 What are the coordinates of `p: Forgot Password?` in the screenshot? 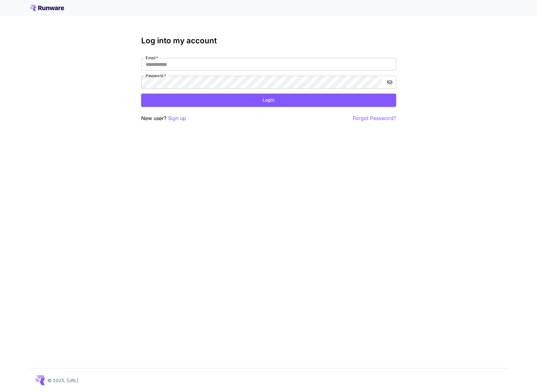 It's located at (374, 118).